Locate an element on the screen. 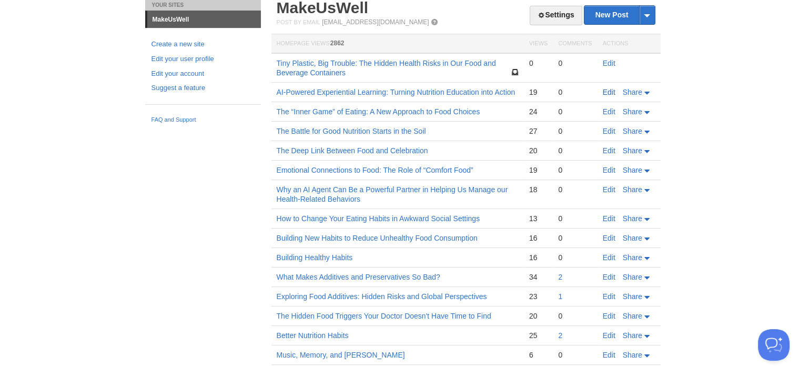  a: Exploring Food Additives: Hidden Risks and Global Perspectives is located at coordinates (382, 296).